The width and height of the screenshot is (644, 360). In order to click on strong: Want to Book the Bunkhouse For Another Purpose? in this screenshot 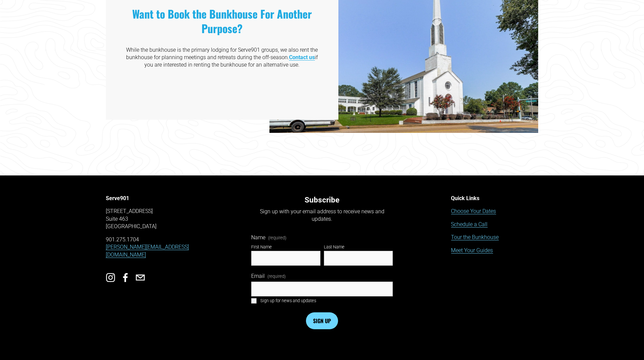, I will do `click(223, 21)`.